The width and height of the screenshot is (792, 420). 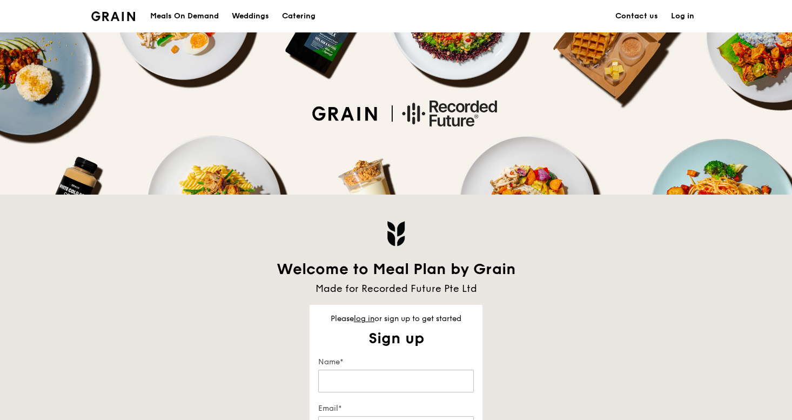 I want to click on div: Made for Recorded Future Pte Ltd, so click(x=396, y=289).